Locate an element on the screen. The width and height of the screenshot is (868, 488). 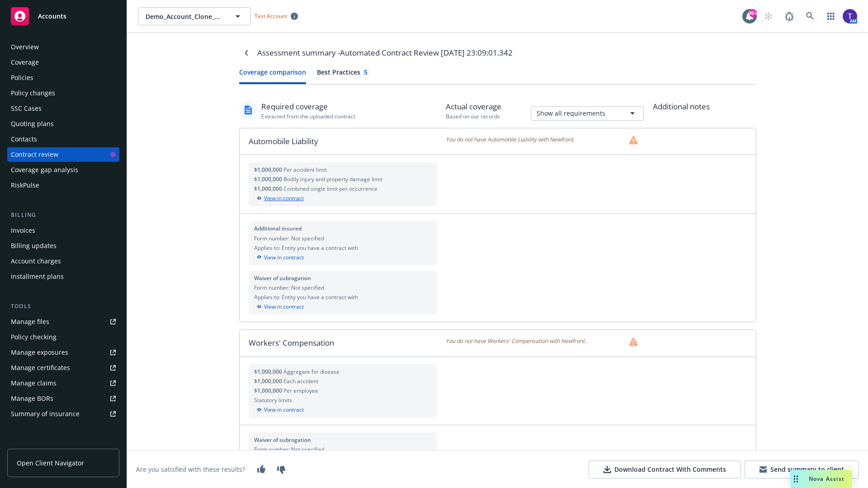
span: Bodily injury and property damage limit is located at coordinates (333, 179).